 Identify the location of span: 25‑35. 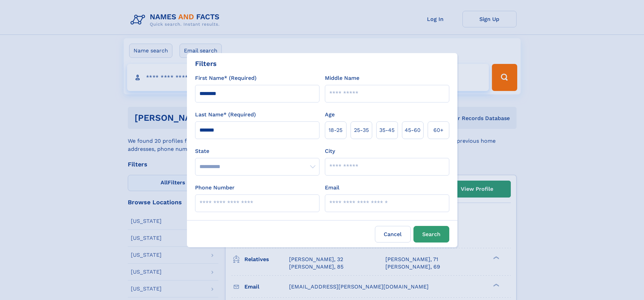
(361, 130).